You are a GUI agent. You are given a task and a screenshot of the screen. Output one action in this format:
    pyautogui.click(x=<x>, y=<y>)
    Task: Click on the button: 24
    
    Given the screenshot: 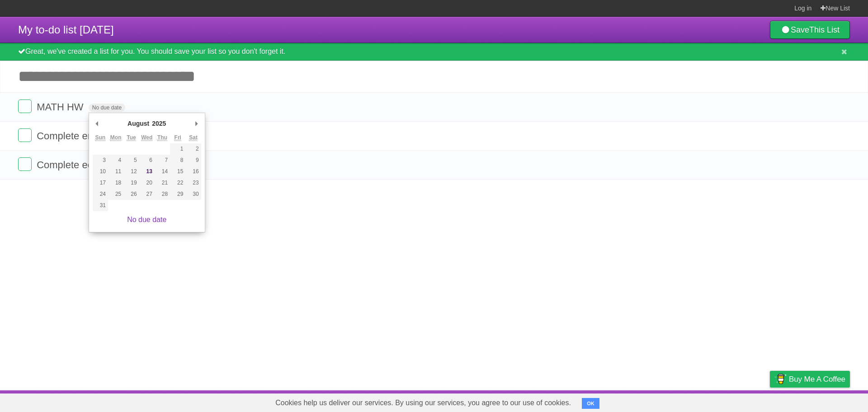 What is the action you would take?
    pyautogui.click(x=100, y=194)
    